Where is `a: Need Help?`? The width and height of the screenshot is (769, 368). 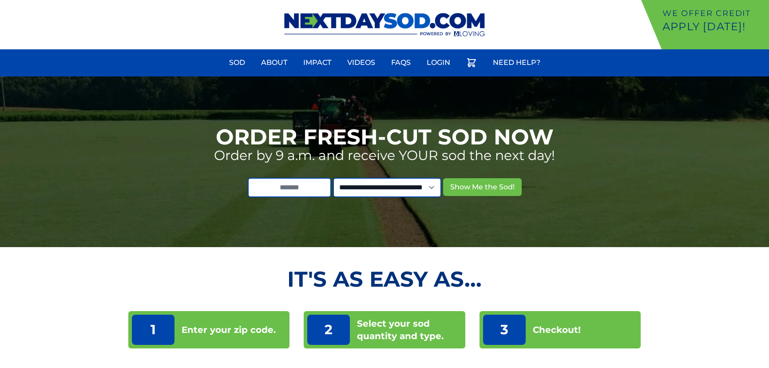 a: Need Help? is located at coordinates (517, 63).